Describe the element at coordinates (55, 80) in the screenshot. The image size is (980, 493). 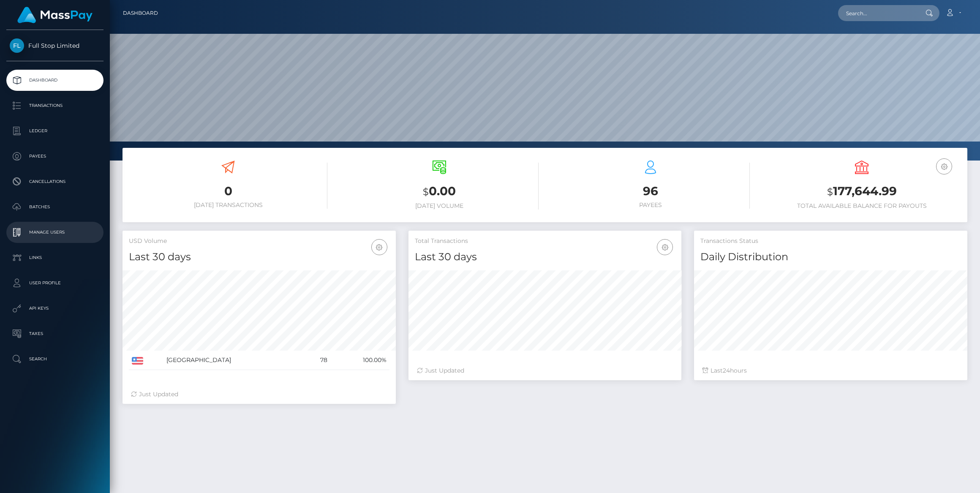
I see `p: Dashboard` at that location.